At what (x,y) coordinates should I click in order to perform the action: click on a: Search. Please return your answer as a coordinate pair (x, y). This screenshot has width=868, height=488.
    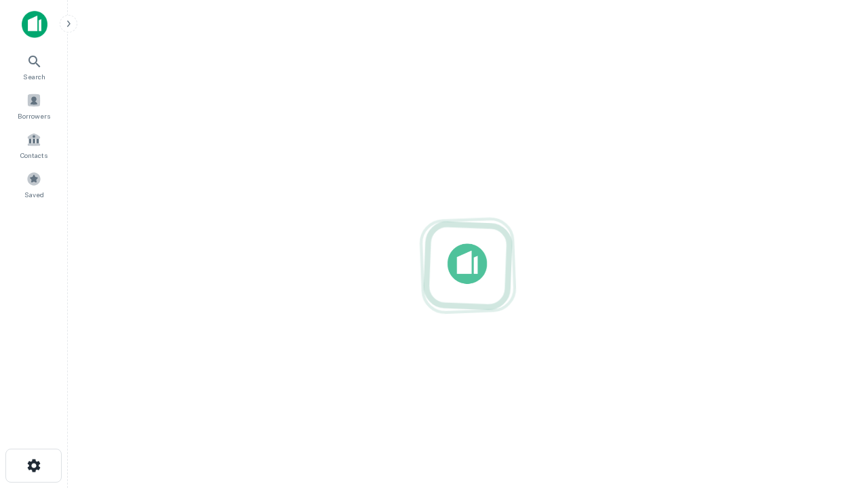
    Looking at the image, I should click on (34, 66).